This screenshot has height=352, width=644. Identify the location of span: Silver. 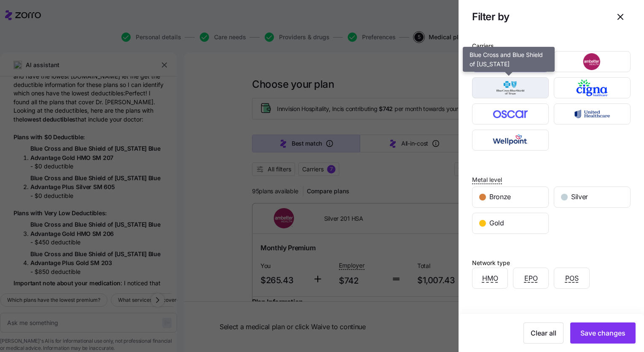
(579, 196).